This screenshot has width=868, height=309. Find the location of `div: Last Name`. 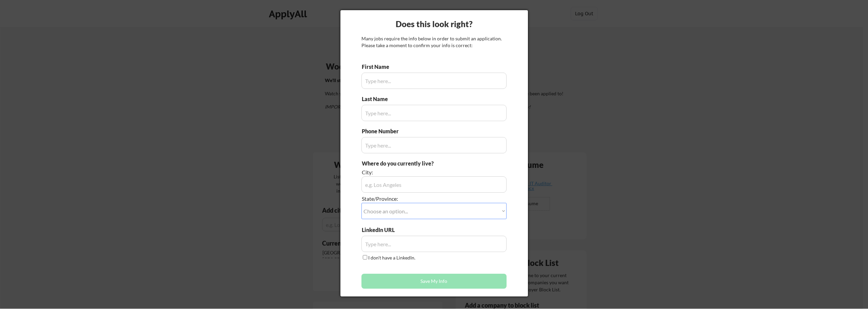

div: Last Name is located at coordinates (378, 99).